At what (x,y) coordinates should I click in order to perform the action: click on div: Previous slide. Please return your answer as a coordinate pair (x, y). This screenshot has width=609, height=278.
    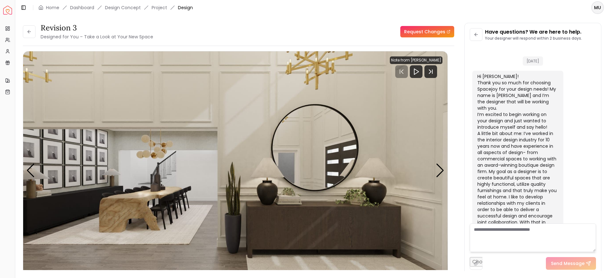
    Looking at the image, I should click on (30, 171).